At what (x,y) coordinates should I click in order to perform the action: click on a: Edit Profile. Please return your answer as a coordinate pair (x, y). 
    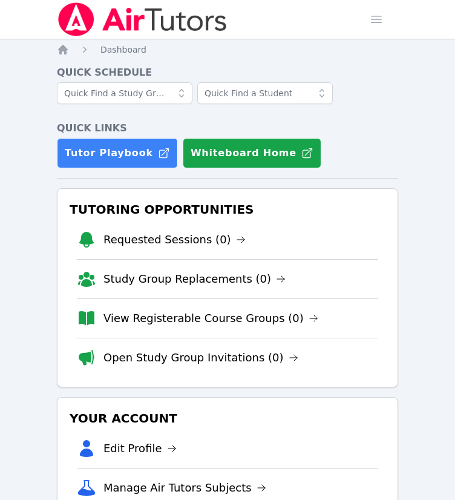
    Looking at the image, I should click on (140, 448).